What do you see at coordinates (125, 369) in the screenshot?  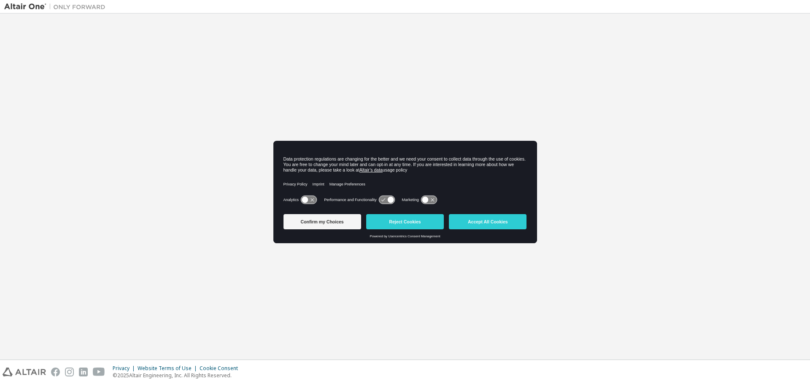 I see `div: Privacy` at bounding box center [125, 369].